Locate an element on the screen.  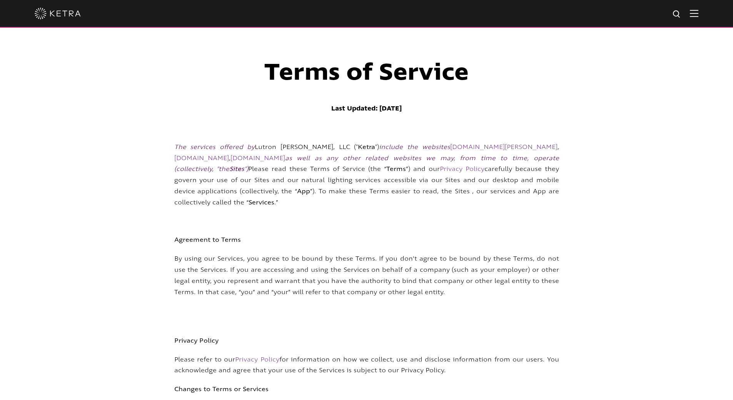
span: Please read these Terms of Service (the “ ”) and our carefully because they govern your use of ou... is located at coordinates (367, 185).